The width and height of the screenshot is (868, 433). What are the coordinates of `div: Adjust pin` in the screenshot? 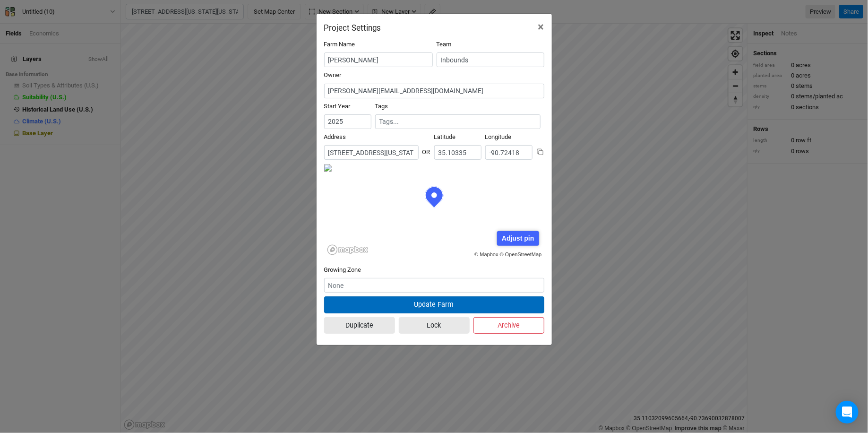 It's located at (518, 238).